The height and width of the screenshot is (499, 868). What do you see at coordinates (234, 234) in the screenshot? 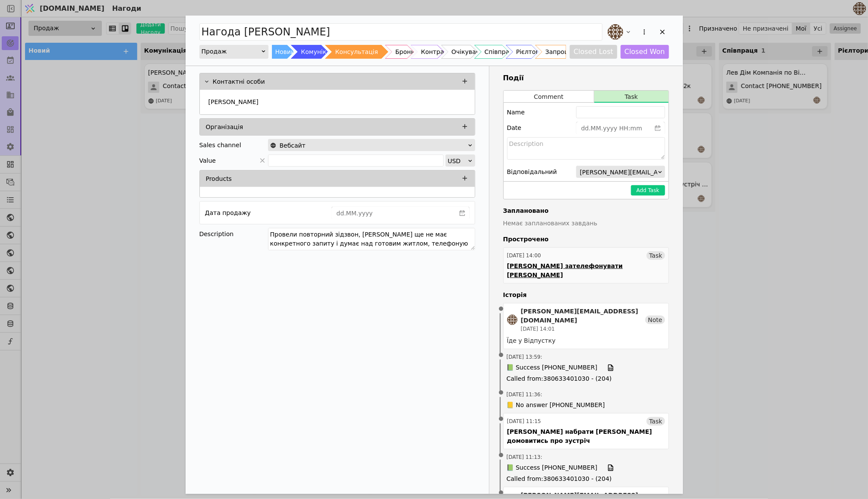
I see `div: Description` at bounding box center [234, 234].